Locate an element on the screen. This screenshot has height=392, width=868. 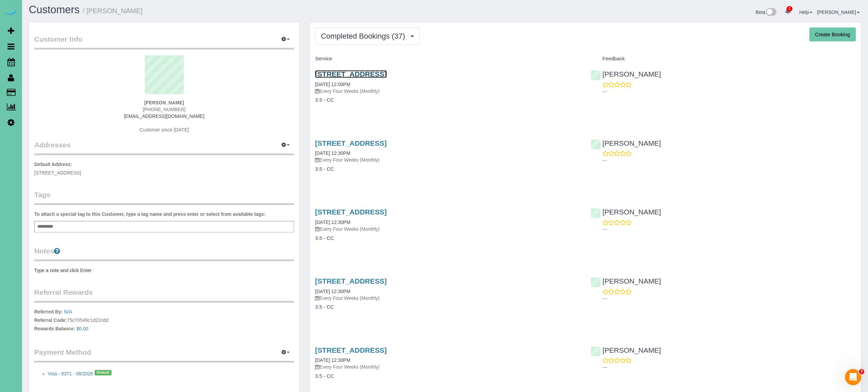
p: 75c70549c1d22cdd is located at coordinates (164, 321).